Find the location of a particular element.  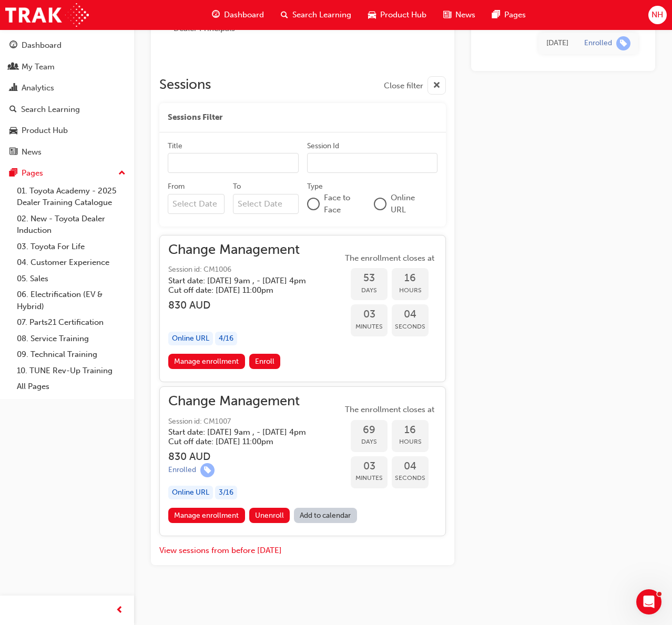

a: 03. Toyota For Life is located at coordinates (71, 246).